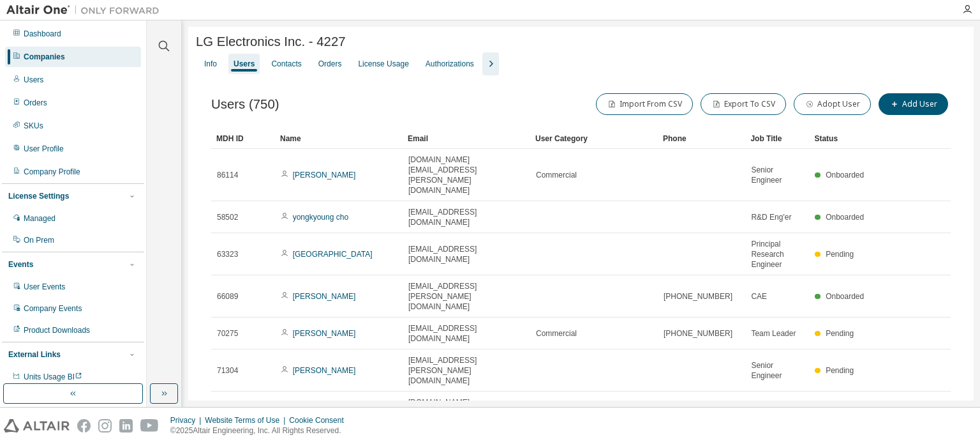  I want to click on div: On Prem, so click(39, 240).